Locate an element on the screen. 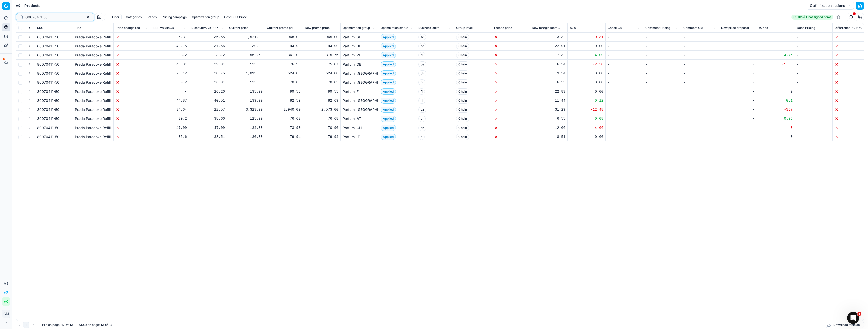 This screenshot has height=329, width=868. button: Cost PCII>Price is located at coordinates (235, 17).